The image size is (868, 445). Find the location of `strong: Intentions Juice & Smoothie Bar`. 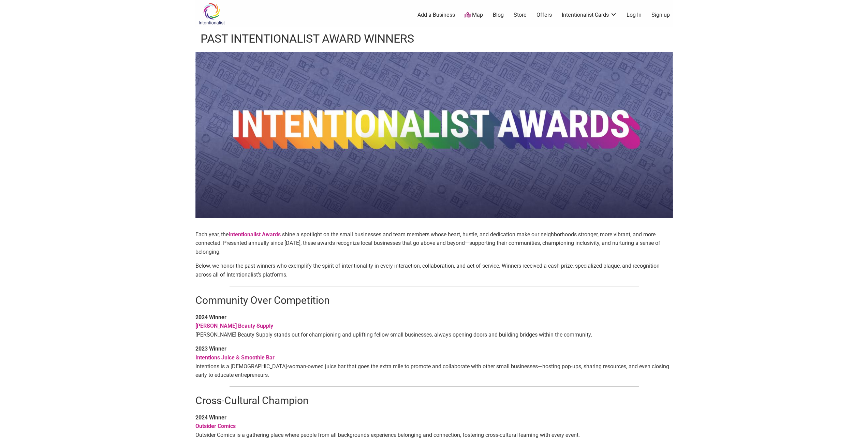

strong: Intentions Juice & Smoothie Bar is located at coordinates (235, 357).